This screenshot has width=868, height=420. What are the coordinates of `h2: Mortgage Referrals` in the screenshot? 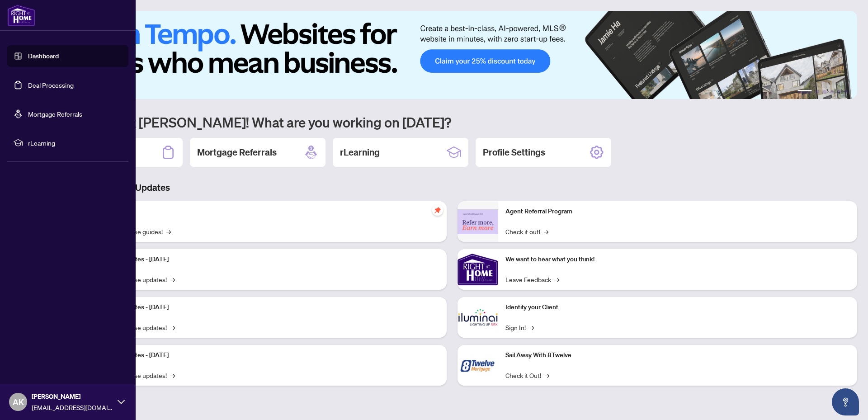 It's located at (237, 153).